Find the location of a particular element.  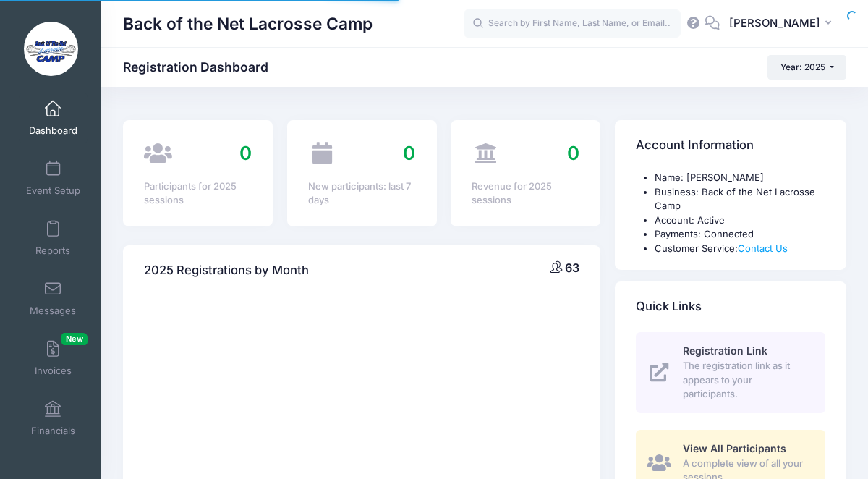

h4: Quick Links is located at coordinates (669, 307).